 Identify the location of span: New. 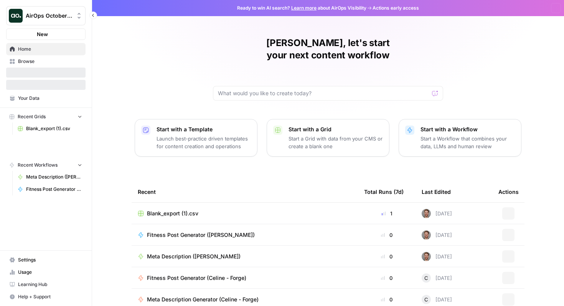
(42, 34).